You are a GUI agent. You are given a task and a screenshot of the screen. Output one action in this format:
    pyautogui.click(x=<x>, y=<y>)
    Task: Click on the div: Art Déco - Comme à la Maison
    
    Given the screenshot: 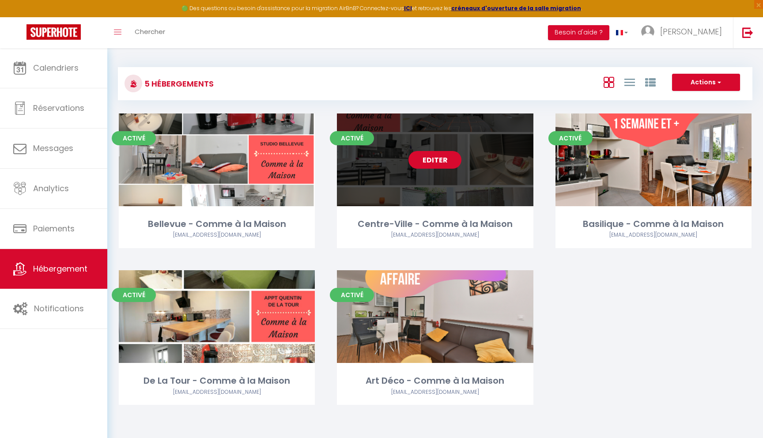 What is the action you would take?
    pyautogui.click(x=435, y=381)
    